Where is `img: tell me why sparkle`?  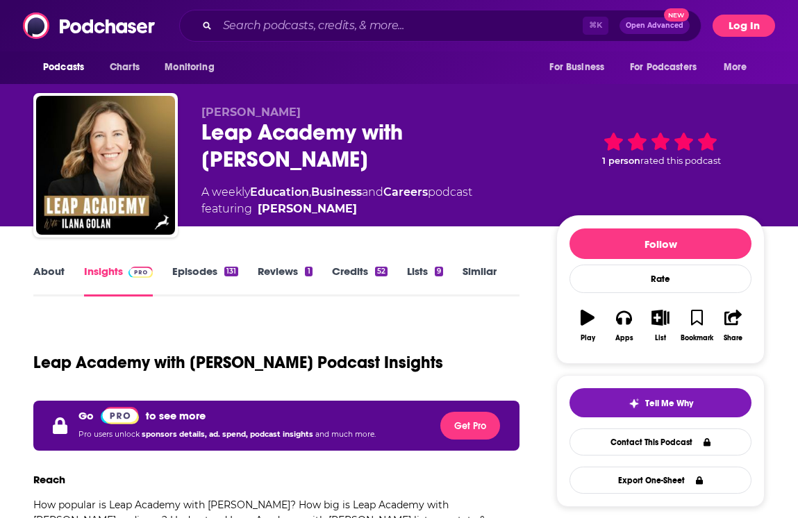 img: tell me why sparkle is located at coordinates (634, 404).